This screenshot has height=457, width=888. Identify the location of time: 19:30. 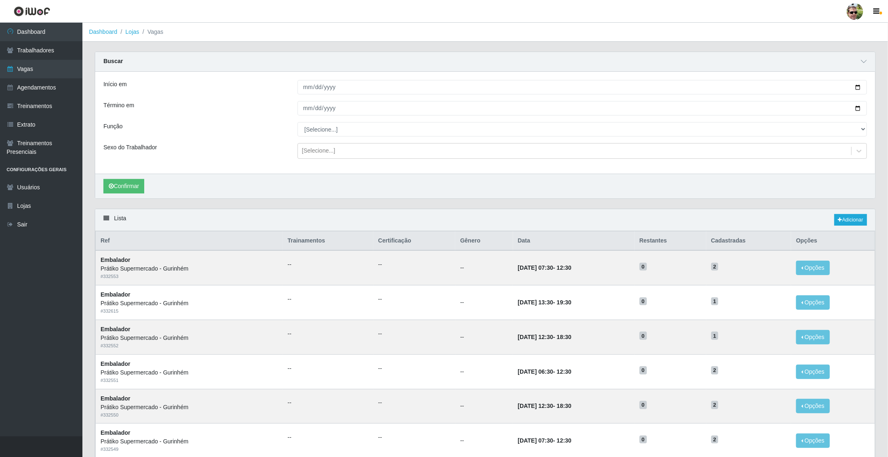
(564, 302).